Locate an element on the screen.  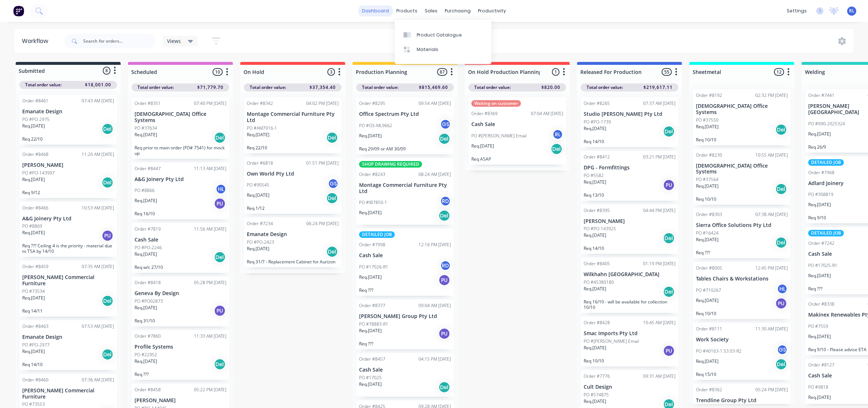
p: Req 13/10 is located at coordinates (629, 195).